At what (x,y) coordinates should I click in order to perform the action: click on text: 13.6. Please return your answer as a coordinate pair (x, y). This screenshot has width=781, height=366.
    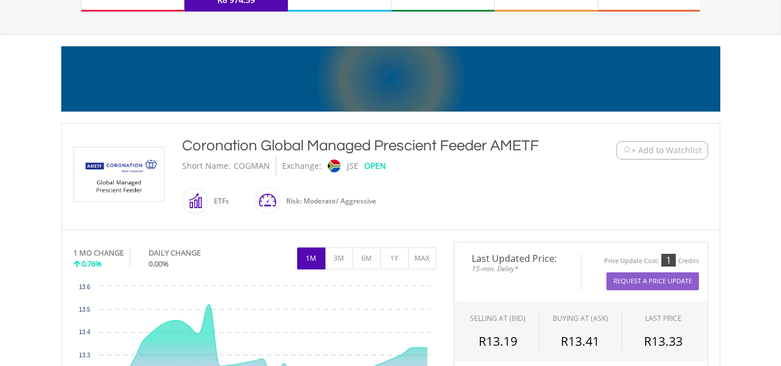
    Looking at the image, I should click on (84, 287).